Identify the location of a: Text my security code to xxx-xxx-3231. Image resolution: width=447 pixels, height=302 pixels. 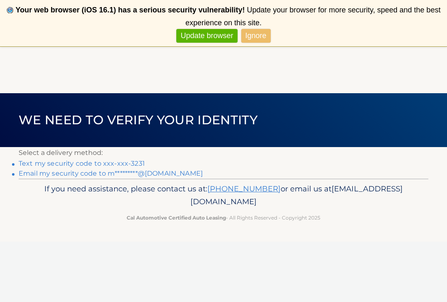
(82, 163).